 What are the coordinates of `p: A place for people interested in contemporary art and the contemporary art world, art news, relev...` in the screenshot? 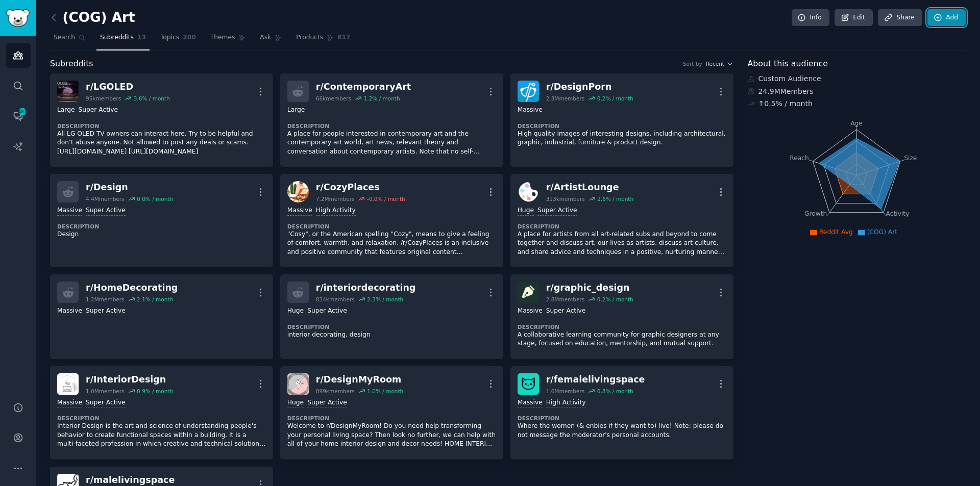 It's located at (391, 143).